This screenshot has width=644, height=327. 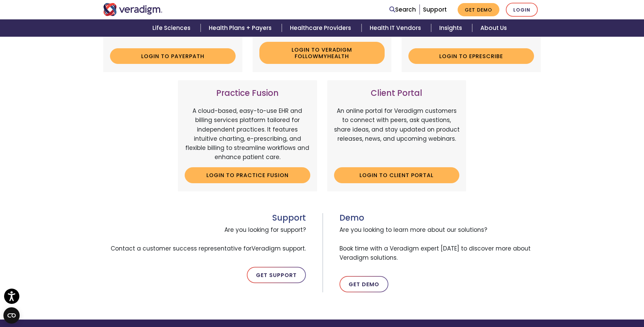 I want to click on a: Health Plans + Payers, so click(x=241, y=28).